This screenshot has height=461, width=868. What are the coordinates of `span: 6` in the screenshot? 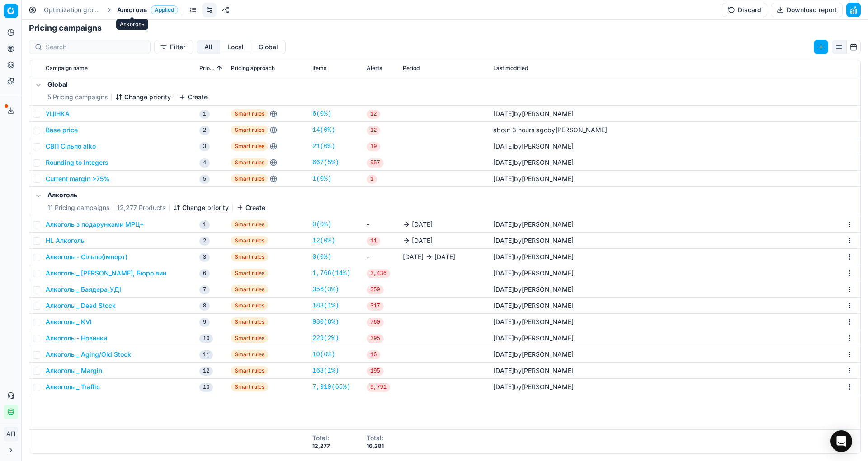 It's located at (205, 273).